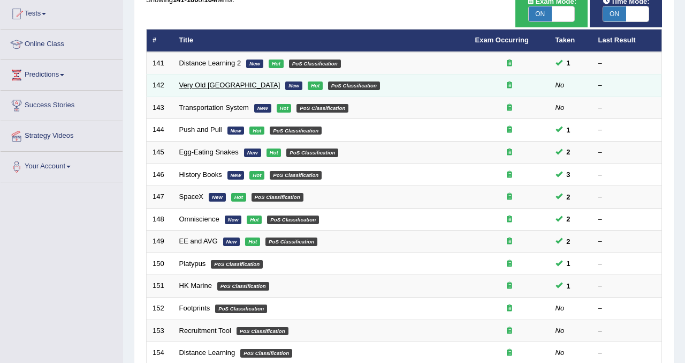  What do you see at coordinates (160, 330) in the screenshot?
I see `td: 153` at bounding box center [160, 330].